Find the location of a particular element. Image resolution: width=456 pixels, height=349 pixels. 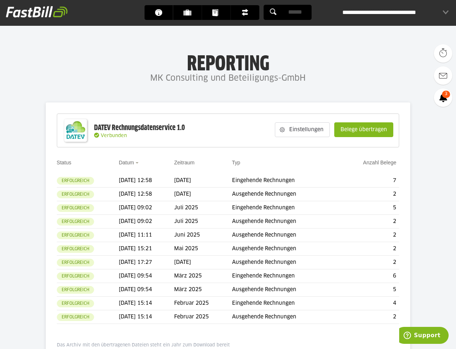

img: fastbill_logo_white.png is located at coordinates (37, 12).